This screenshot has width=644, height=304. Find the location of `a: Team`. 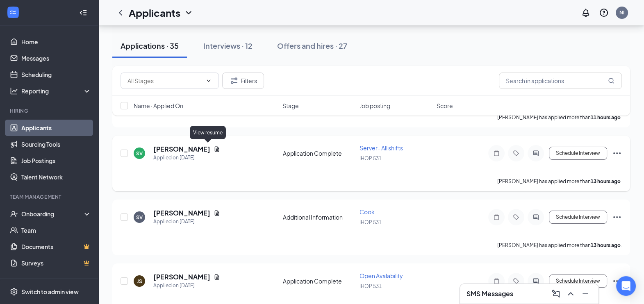

a: Team is located at coordinates (56, 230).